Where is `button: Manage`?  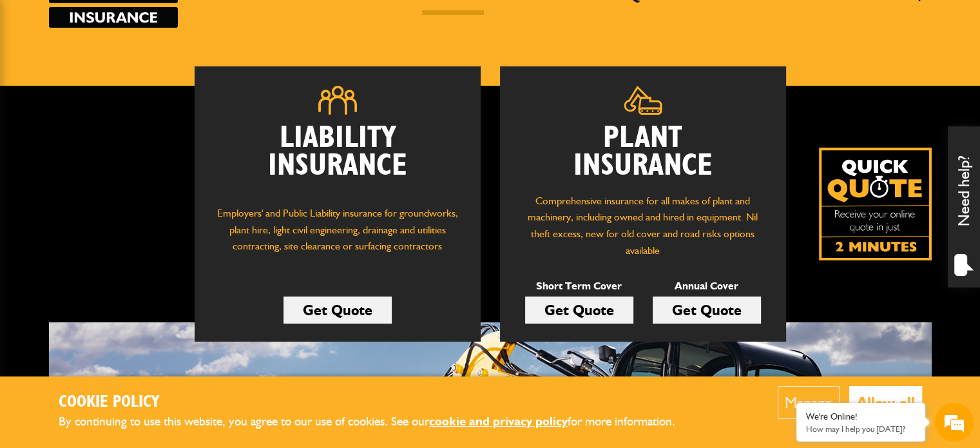
button: Manage is located at coordinates (808, 402).